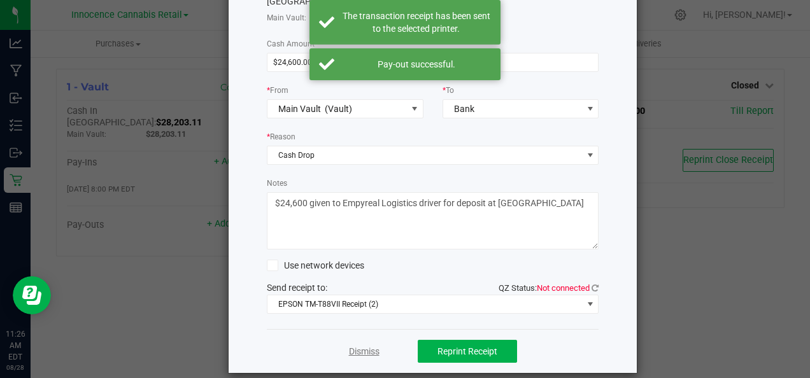  Describe the element at coordinates (277, 183) in the screenshot. I see `label: Notes` at that location.